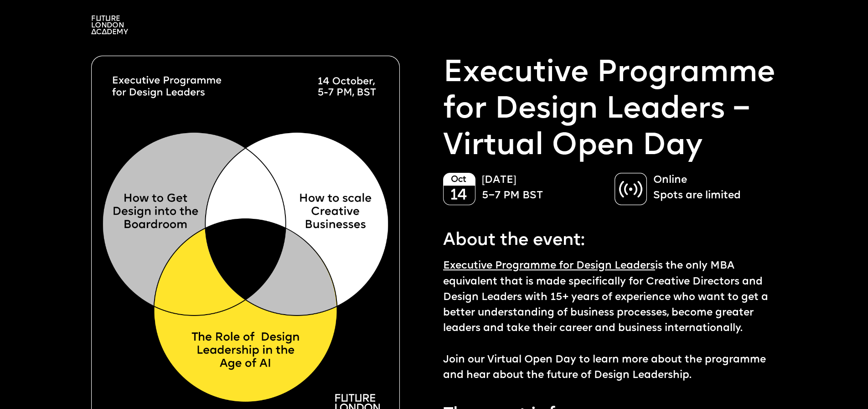 The width and height of the screenshot is (868, 409). I want to click on p: is the only MBA equivalent that is made specifically for Creative Directors and Design Leaders wi..., so click(615, 321).